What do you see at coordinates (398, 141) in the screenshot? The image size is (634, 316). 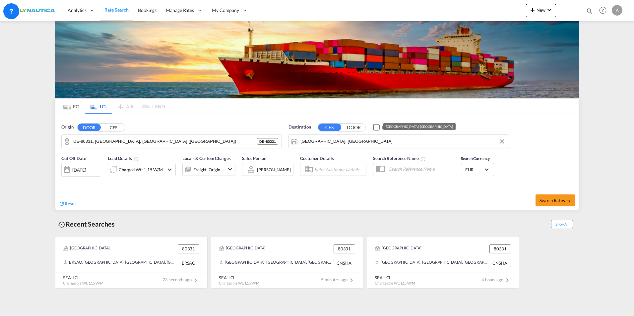 I see `md-input-container: Sao Paulo, BRSAO` at bounding box center [398, 141].